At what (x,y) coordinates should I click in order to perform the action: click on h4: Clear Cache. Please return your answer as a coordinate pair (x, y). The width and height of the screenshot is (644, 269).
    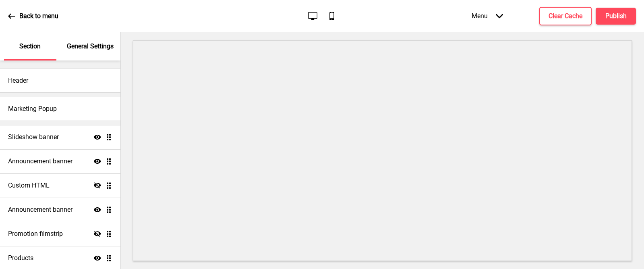
    Looking at the image, I should click on (565, 16).